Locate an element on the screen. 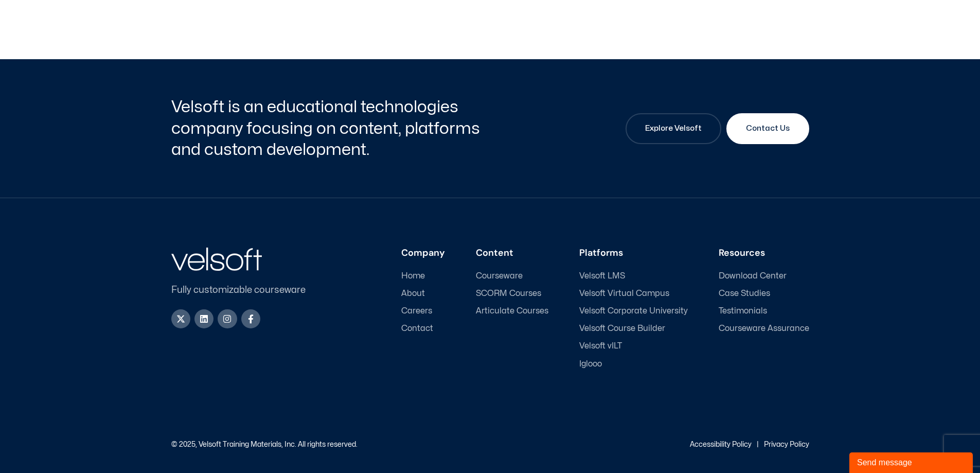  a: Courseware is located at coordinates (512, 276).